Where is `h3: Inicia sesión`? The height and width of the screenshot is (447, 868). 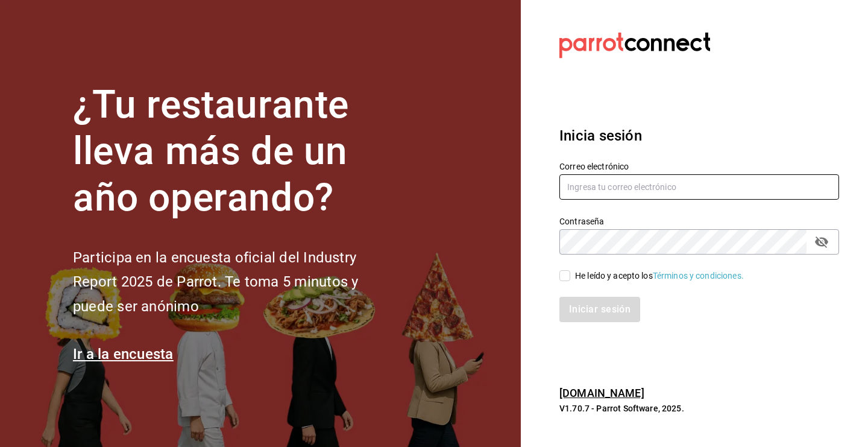
h3: Inicia sesión is located at coordinates (699, 136).